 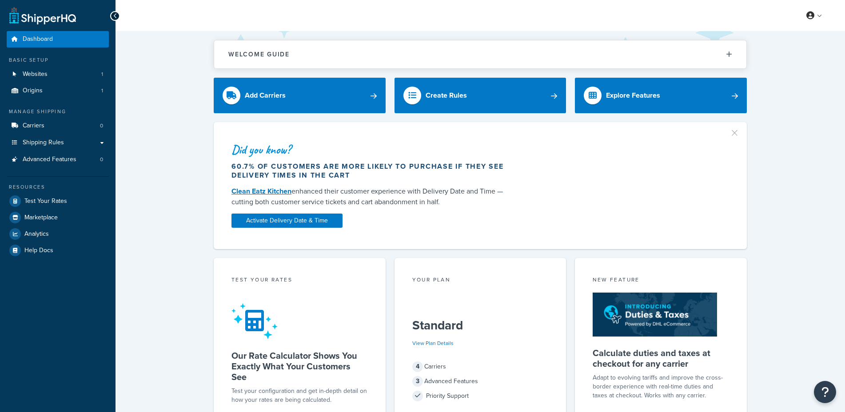 I want to click on a: Websites1, so click(x=58, y=74).